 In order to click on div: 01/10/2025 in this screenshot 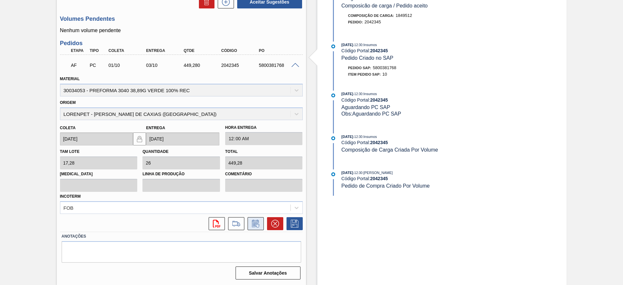, I will do `click(128, 65)`.